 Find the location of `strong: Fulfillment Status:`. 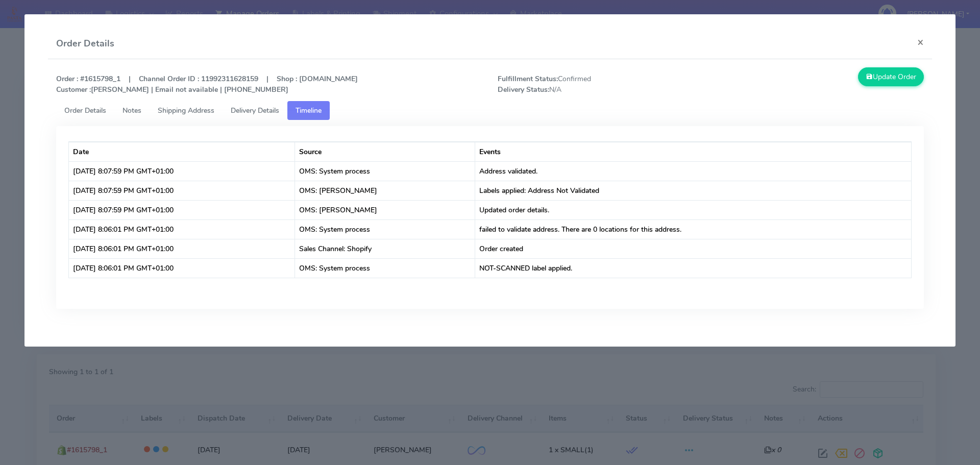

strong: Fulfillment Status: is located at coordinates (528, 79).